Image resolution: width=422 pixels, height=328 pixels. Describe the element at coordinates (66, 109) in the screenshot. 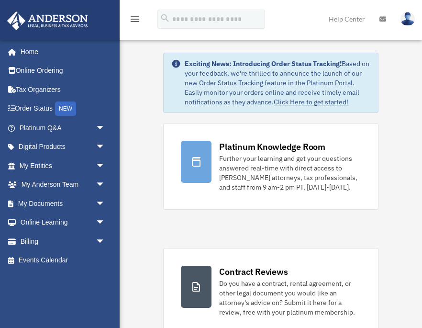

I see `div: NEW` at that location.